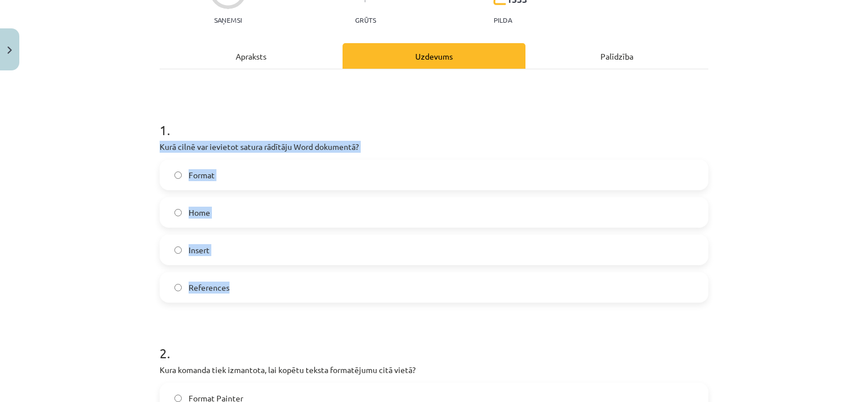  What do you see at coordinates (199, 212) in the screenshot?
I see `span: Home` at bounding box center [199, 212].